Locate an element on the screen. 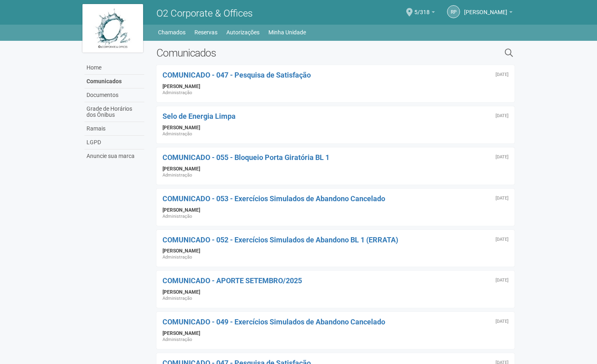  a: Ramais is located at coordinates (114, 129).